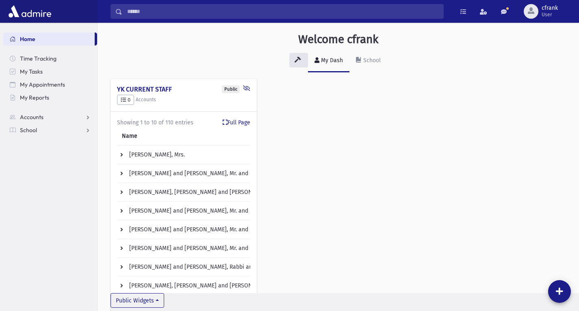 This screenshot has height=311, width=579. What do you see at coordinates (184, 100) in the screenshot?
I see `h5: Accounts` at bounding box center [184, 100].